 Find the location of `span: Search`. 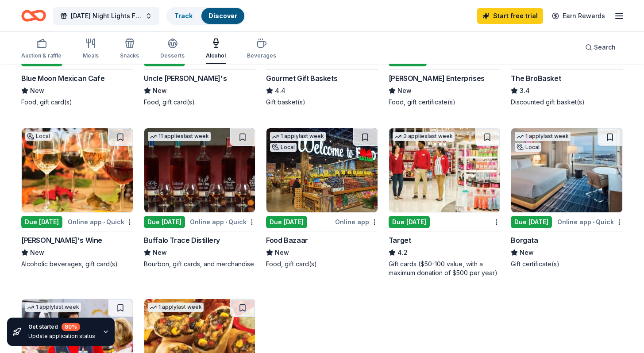

span: Search is located at coordinates (605, 47).